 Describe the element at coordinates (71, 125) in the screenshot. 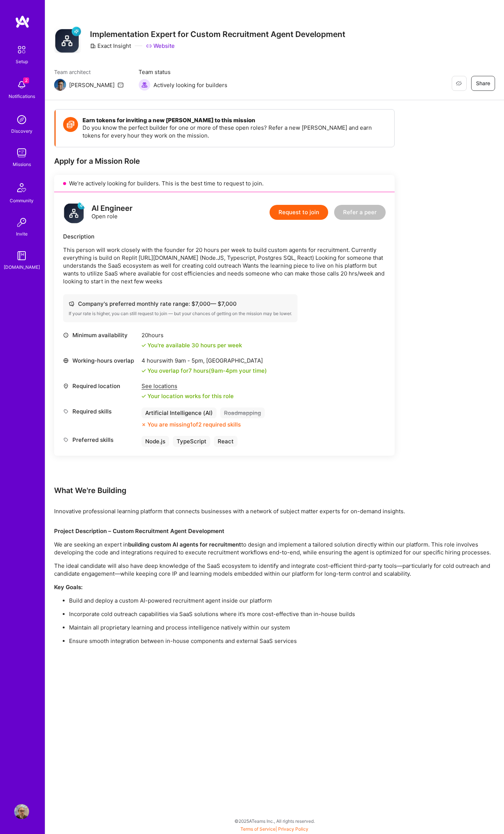

I see `img: Token icon` at that location.